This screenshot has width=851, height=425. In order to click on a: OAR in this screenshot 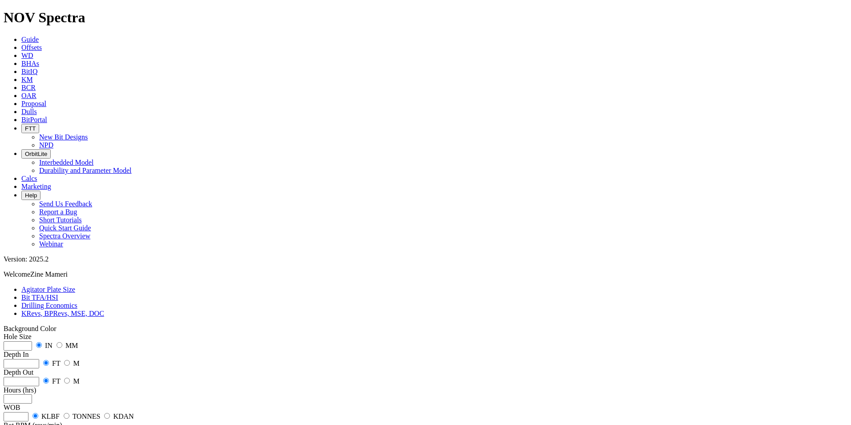, I will do `click(29, 95)`.